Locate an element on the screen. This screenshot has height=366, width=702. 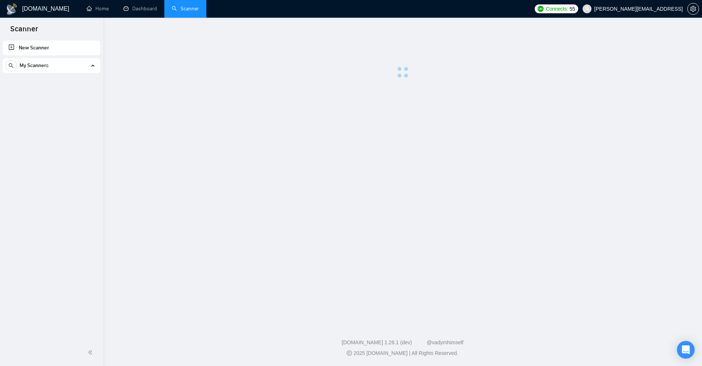
a: dashboardDashboard is located at coordinates (140, 8).